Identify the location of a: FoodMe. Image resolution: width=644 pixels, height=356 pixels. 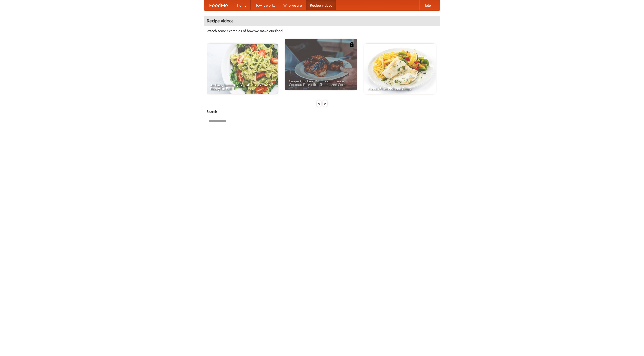
(218, 5).